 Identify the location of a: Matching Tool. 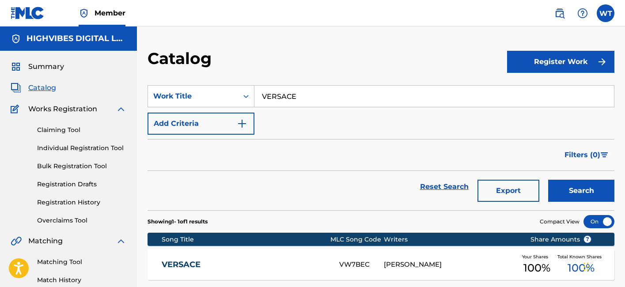
(82, 262).